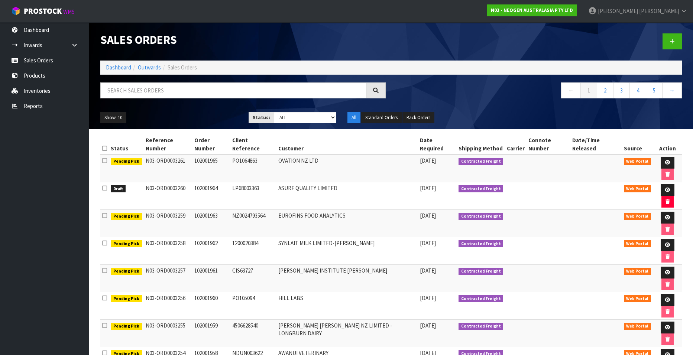  What do you see at coordinates (588, 90) in the screenshot?
I see `a: 1` at bounding box center [588, 90].